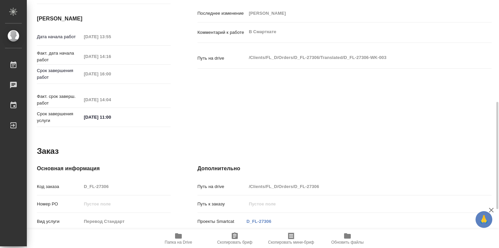  Describe the element at coordinates (291, 239) in the screenshot. I see `button: Скопировать мини-бриф` at that location.